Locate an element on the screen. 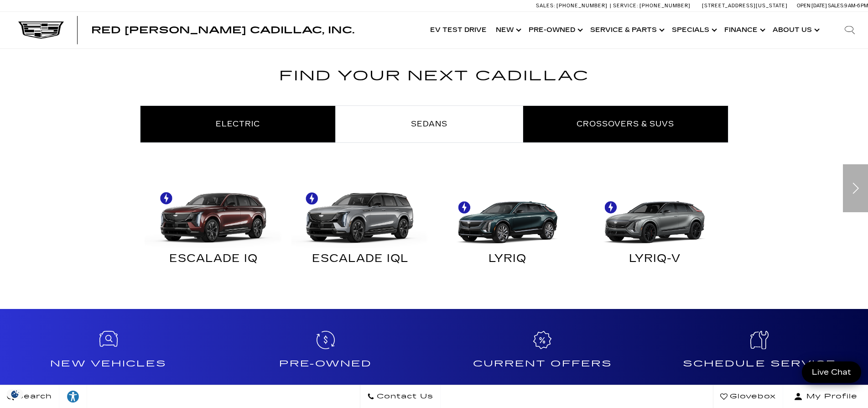 The image size is (868, 408). span: Live Chat is located at coordinates (832, 372).